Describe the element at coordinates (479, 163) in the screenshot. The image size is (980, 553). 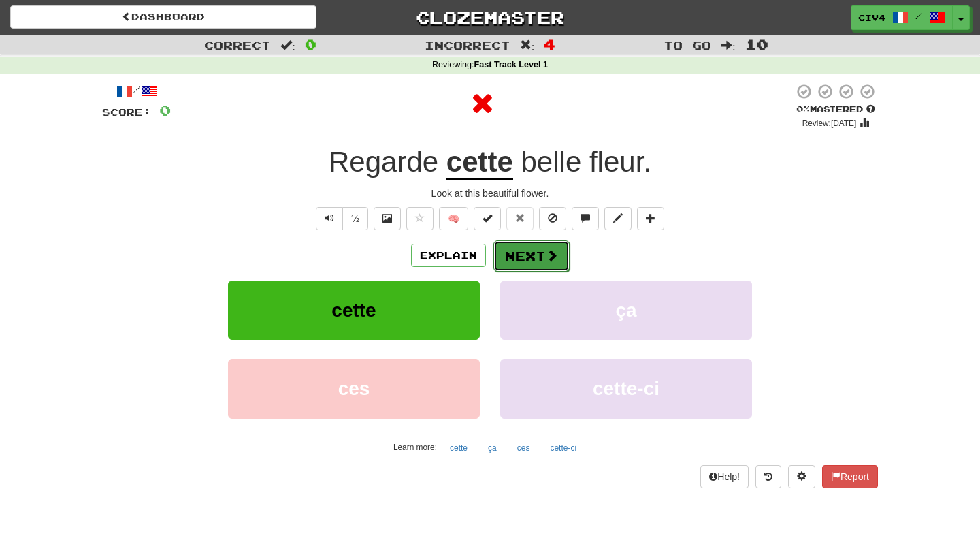
I see `u: cette` at that location.